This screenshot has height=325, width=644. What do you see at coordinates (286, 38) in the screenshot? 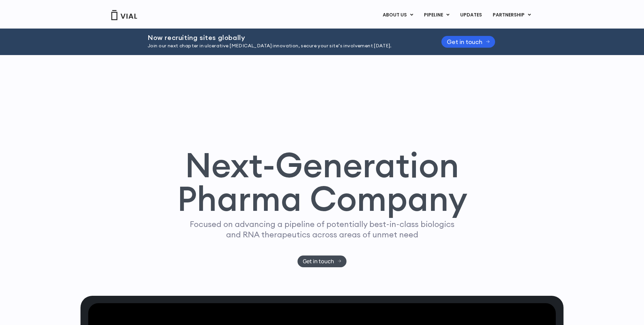
I see `h2: Now recruiting sites globally` at bounding box center [286, 38].